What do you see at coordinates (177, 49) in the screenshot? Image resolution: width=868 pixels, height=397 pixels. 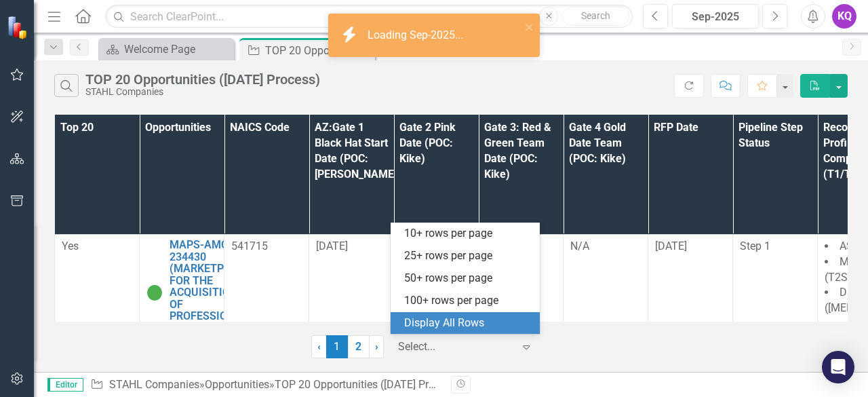 I see `div: Welcome Page` at bounding box center [177, 49].